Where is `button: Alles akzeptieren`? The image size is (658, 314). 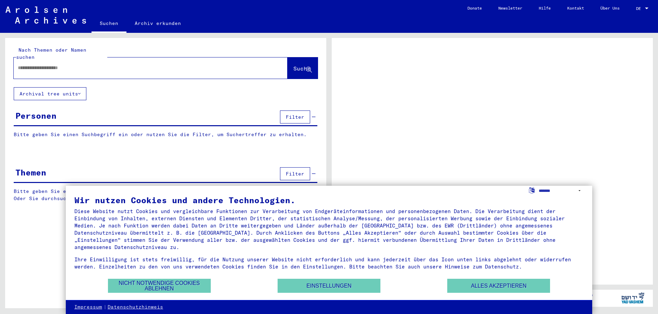 button: Alles akzeptieren is located at coordinates (498, 286).